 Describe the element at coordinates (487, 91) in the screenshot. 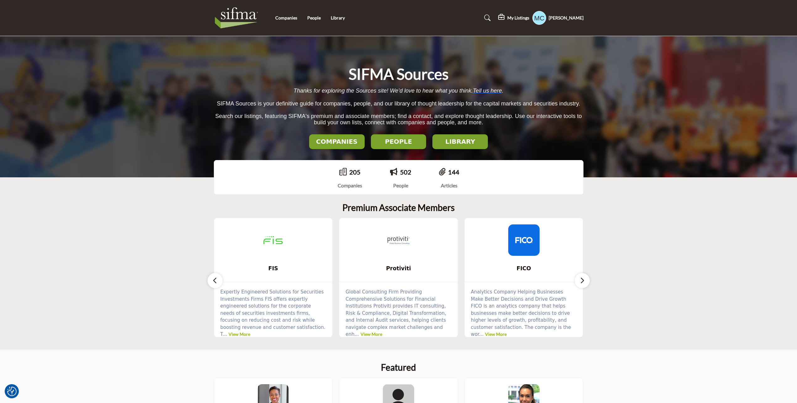

I see `a: Tell us here` at that location.